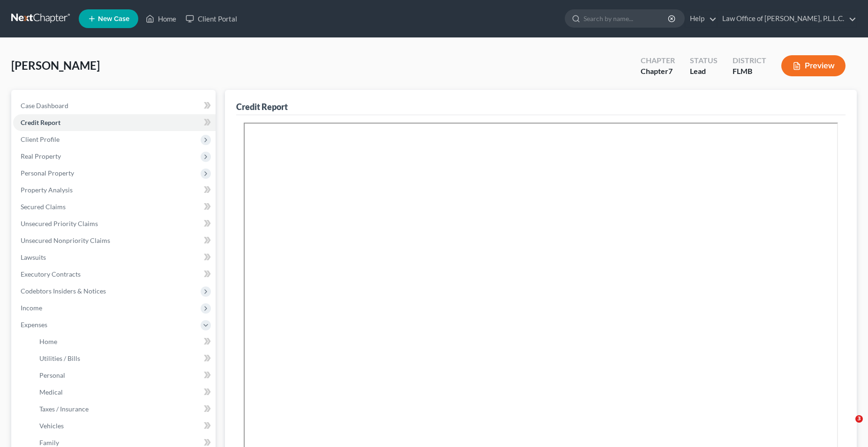 The image size is (868, 447). I want to click on span: Client Profile, so click(40, 139).